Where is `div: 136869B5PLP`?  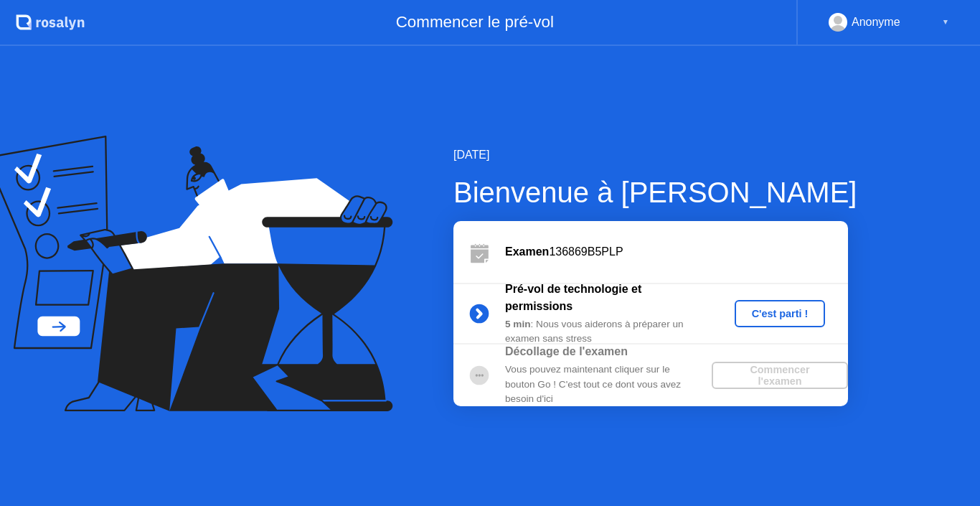 div: 136869B5PLP is located at coordinates (677, 252).